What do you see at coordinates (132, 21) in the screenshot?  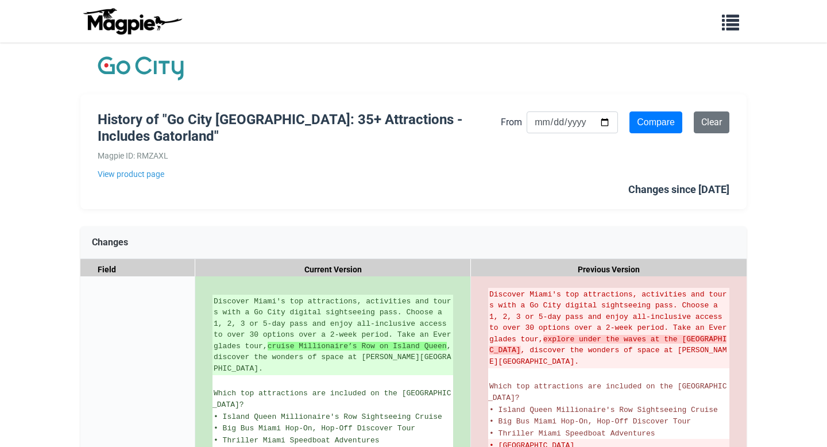 I see `img: logo-ab69f6fb50320c5b225c76a69d11143b.png` at bounding box center [132, 21].